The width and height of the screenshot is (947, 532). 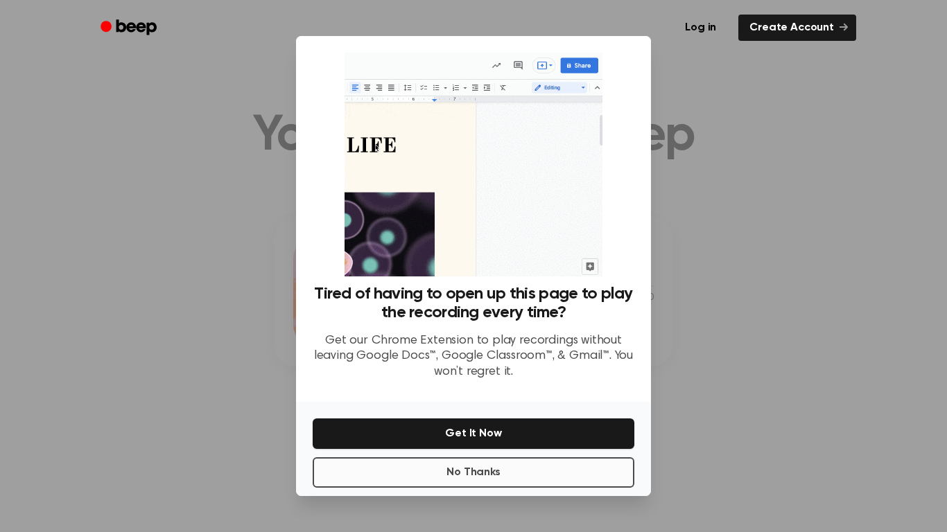 I want to click on img: Beep extension in action, so click(x=473, y=164).